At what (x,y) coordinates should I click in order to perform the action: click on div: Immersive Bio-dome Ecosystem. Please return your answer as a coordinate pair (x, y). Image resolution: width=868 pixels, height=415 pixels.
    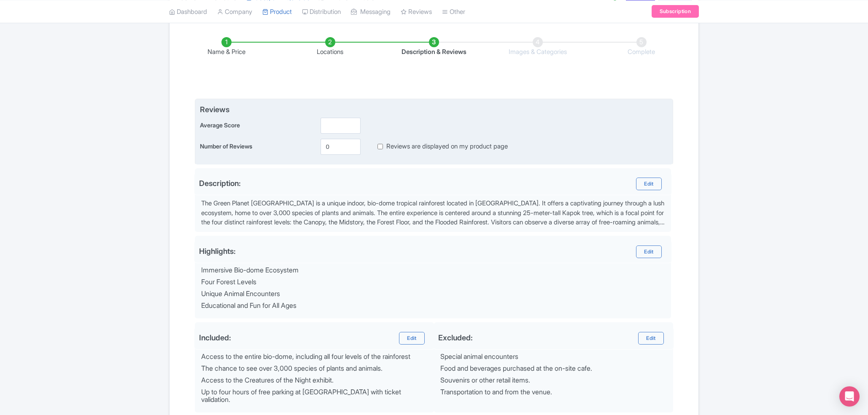
    Looking at the image, I should click on (434, 270).